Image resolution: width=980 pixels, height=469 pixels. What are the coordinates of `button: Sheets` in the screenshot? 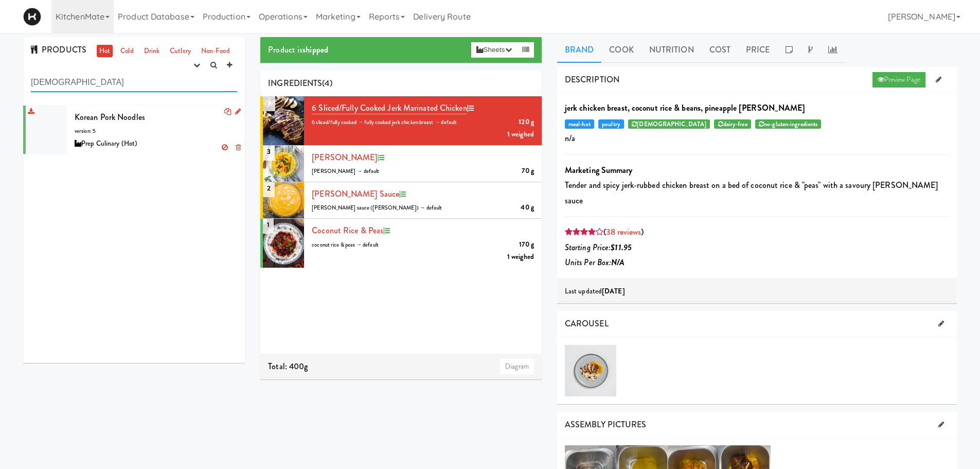 It's located at (494, 50).